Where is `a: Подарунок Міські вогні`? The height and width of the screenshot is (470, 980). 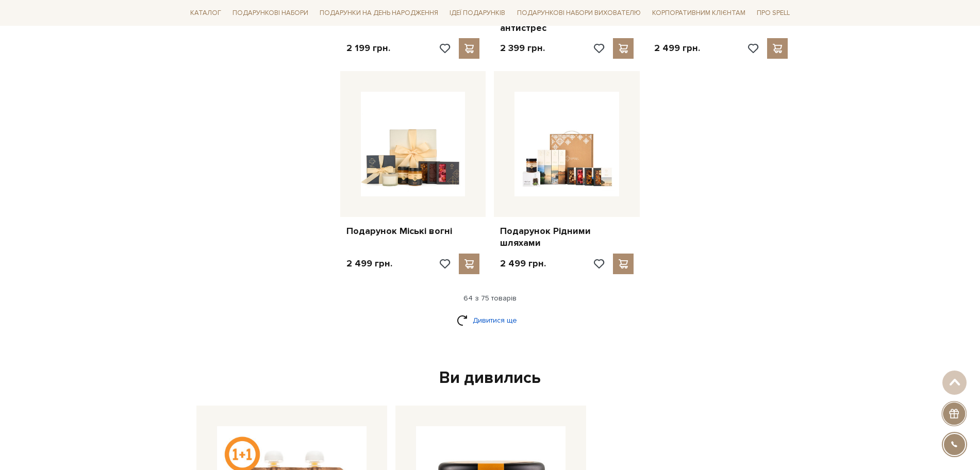
a: Подарунок Міські вогні is located at coordinates (413, 231).